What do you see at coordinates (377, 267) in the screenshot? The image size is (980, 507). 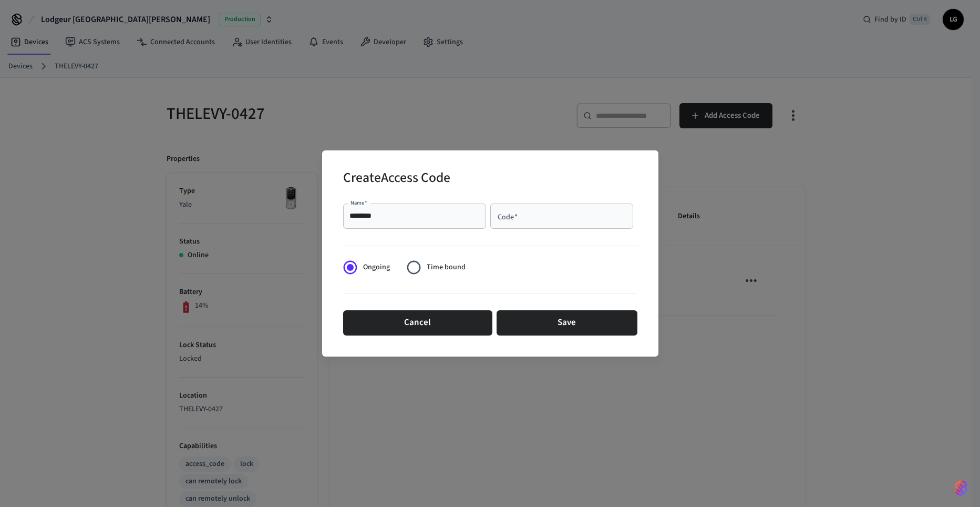 I see `span: Ongoing` at bounding box center [377, 267].